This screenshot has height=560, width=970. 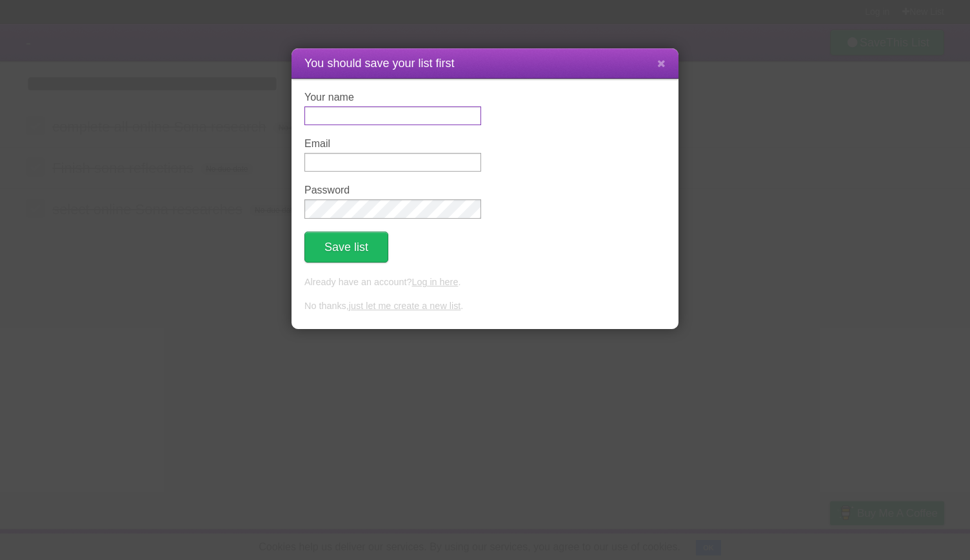 What do you see at coordinates (485, 306) in the screenshot?
I see `p: No thanks, .` at bounding box center [485, 306].